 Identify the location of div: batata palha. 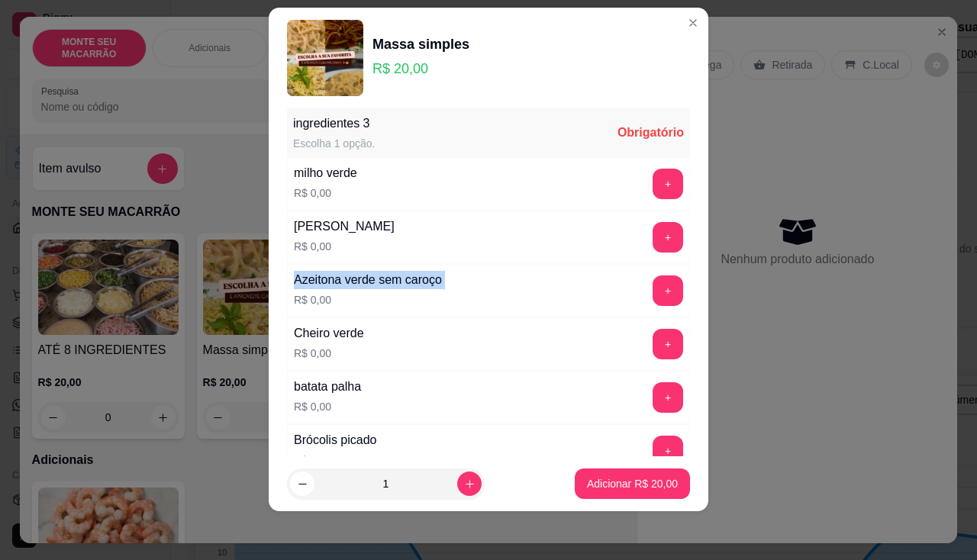
(327, 387).